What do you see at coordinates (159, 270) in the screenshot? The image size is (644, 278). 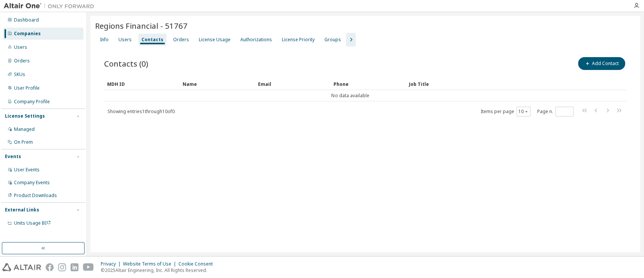 I see `p: © 2025 Altair Engineering, Inc. All Rights Reserved.` at bounding box center [159, 270].